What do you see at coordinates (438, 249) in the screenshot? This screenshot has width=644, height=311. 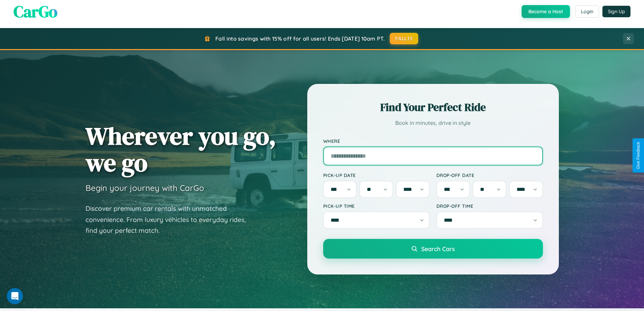 I see `span: Search Cars` at bounding box center [438, 249].